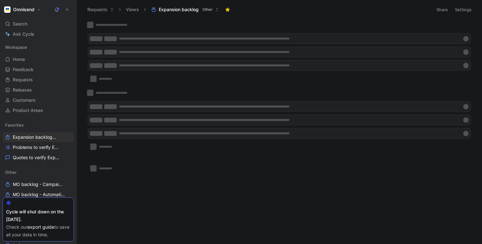  What do you see at coordinates (19, 59) in the screenshot?
I see `span: Home` at bounding box center [19, 59].